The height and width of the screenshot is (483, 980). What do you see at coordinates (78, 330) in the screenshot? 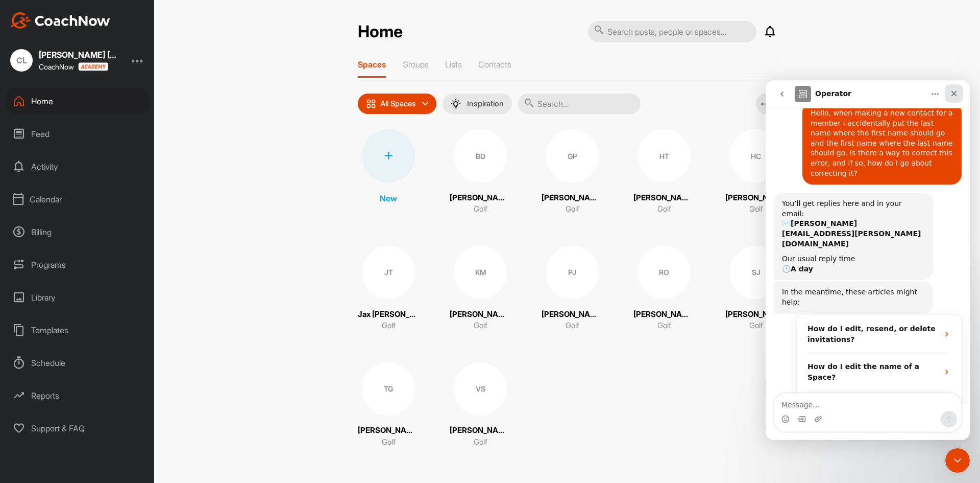
I see `div: Templates` at bounding box center [78, 330].